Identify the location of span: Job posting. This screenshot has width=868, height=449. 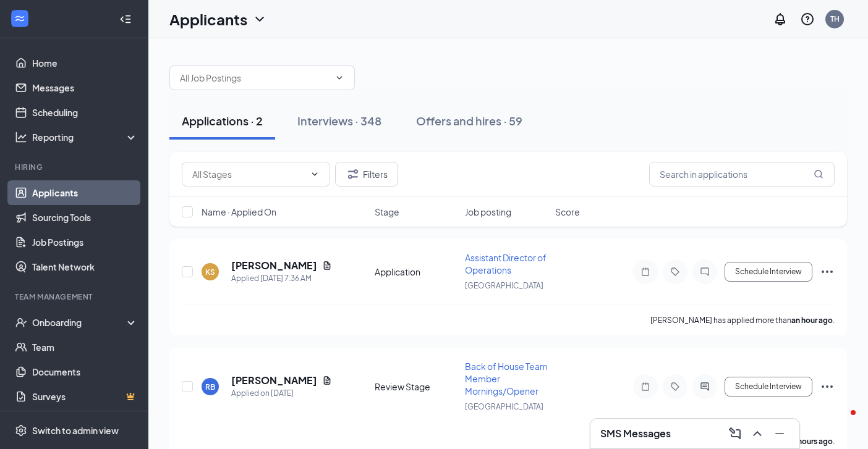
(488, 212).